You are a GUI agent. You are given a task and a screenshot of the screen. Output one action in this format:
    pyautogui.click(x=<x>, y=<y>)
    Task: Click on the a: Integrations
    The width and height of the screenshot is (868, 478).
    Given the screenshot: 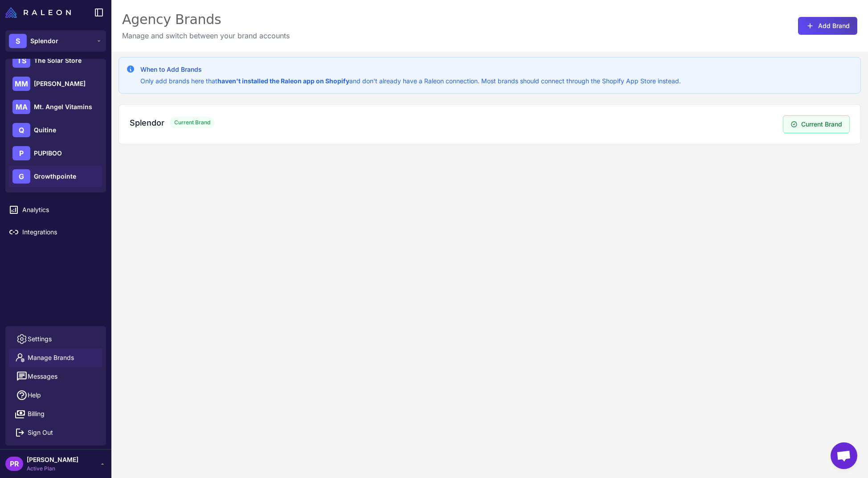 What is the action you would take?
    pyautogui.click(x=55, y=232)
    